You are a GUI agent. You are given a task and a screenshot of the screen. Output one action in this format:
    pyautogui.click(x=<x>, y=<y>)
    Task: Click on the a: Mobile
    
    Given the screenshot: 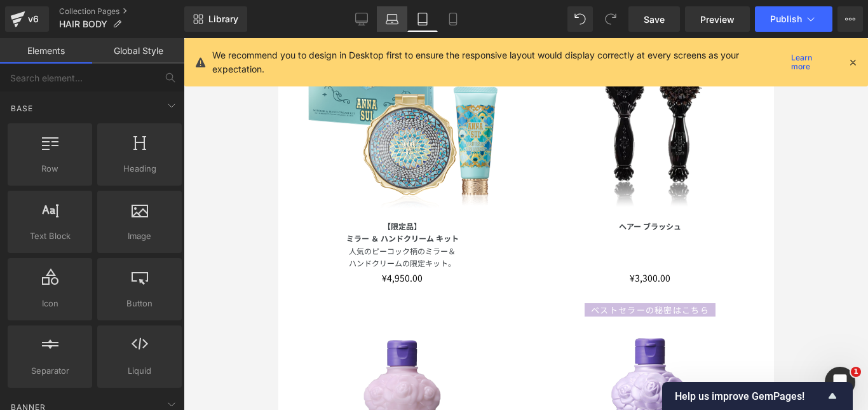 What is the action you would take?
    pyautogui.click(x=453, y=19)
    